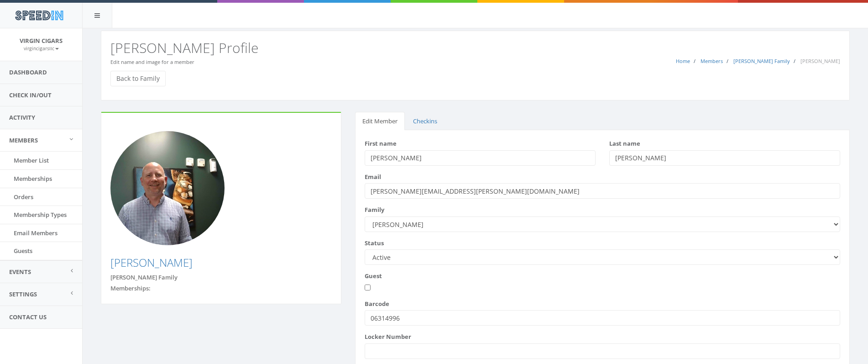 The image size is (868, 364). What do you see at coordinates (41, 48) in the screenshot?
I see `small: virgincigarsllc` at bounding box center [41, 48].